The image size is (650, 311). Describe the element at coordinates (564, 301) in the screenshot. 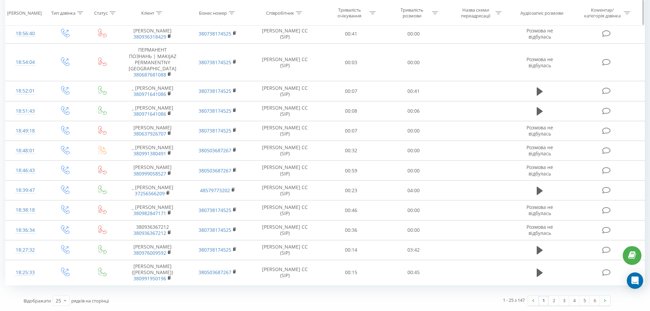

I see `a: 3` at that location.